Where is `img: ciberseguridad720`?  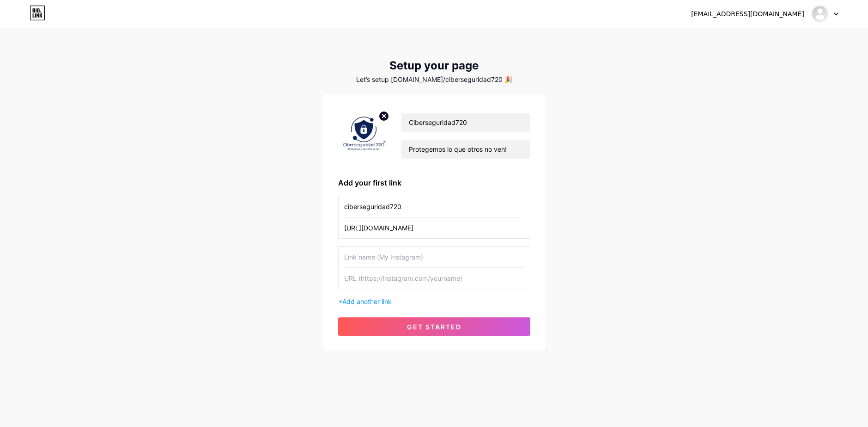
img: ciberseguridad720 is located at coordinates (820, 14).